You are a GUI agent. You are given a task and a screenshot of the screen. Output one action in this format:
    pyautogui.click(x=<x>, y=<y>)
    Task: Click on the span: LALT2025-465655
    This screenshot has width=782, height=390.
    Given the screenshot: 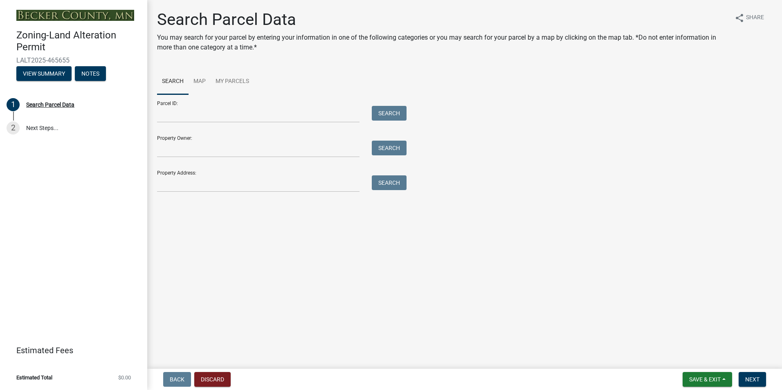 What is the action you would take?
    pyautogui.click(x=74, y=60)
    